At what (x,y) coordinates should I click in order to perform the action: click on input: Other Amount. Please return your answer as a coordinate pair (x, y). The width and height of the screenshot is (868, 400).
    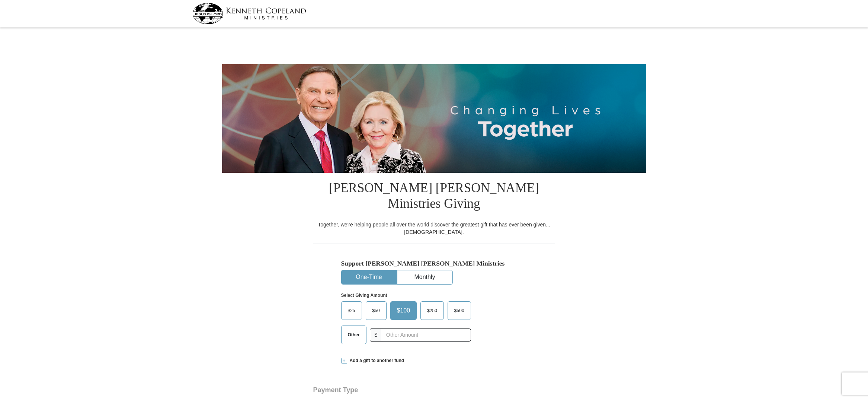
    Looking at the image, I should click on (426, 335).